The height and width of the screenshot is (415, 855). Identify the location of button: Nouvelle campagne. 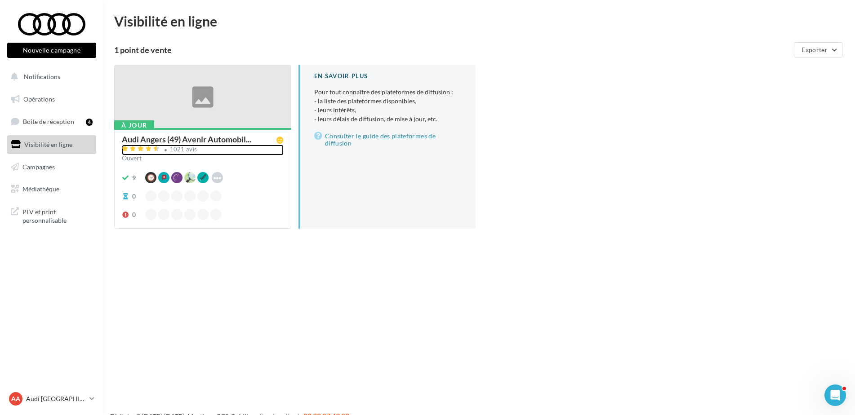
(52, 50).